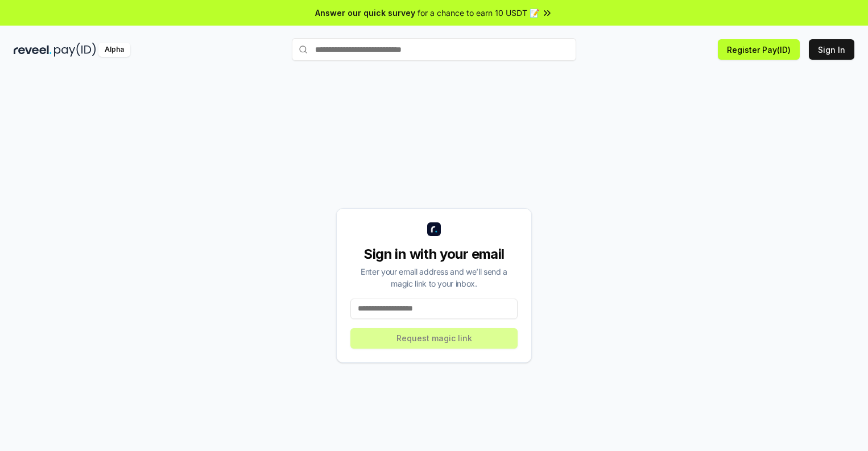 The width and height of the screenshot is (868, 451). I want to click on span: for a chance to earn 10 USDT 📝, so click(478, 13).